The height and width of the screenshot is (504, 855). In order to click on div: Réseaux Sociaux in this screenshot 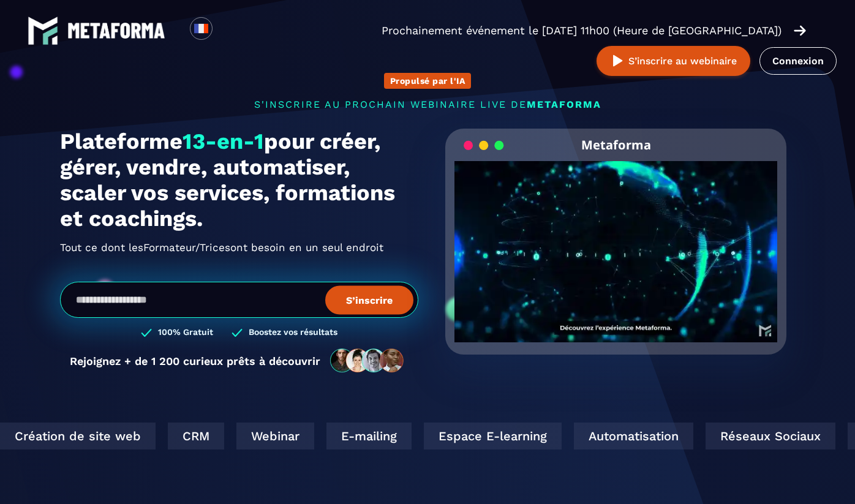, I will do `click(770, 436)`.